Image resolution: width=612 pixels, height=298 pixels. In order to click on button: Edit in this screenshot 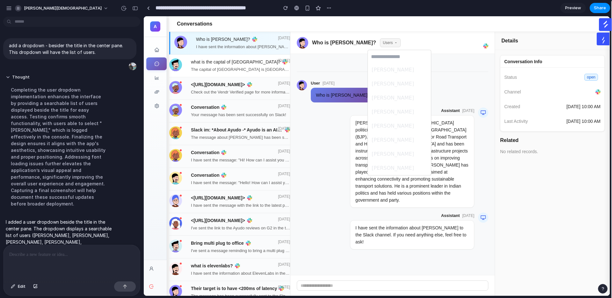, I will do `click(18, 286)`.